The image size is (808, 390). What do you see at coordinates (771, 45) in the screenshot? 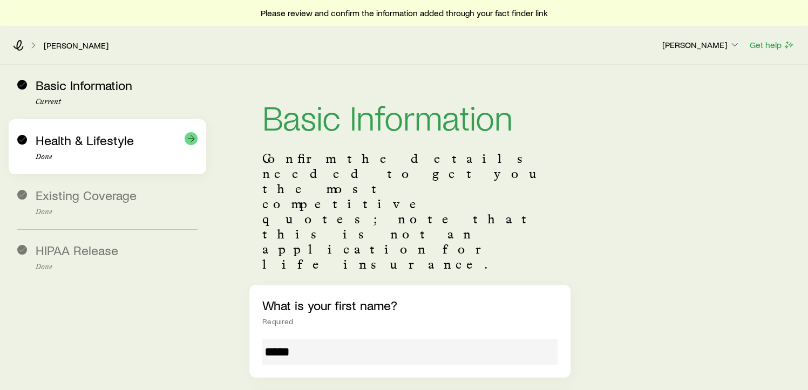
I see `button: Get help` at bounding box center [771, 45].